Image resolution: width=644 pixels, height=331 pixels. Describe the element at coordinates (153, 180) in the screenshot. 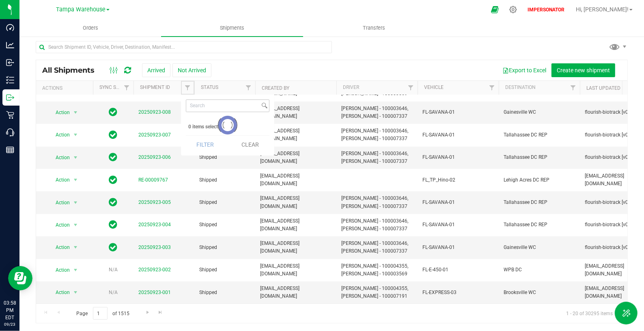

I see `a: RE-00009767` at that location.